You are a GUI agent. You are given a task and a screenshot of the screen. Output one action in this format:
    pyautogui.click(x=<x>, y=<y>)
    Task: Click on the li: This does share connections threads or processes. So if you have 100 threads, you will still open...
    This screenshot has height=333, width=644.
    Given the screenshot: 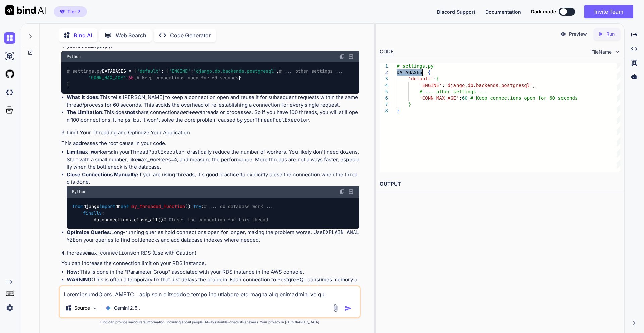 What is the action you would take?
    pyautogui.click(x=213, y=116)
    